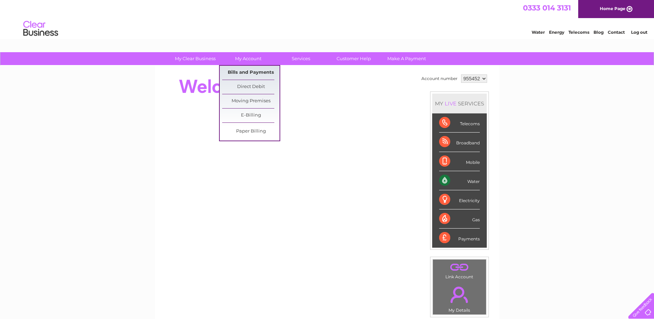 This screenshot has width=654, height=319. What do you see at coordinates (547, 8) in the screenshot?
I see `a: 0333 014 3131` at bounding box center [547, 8].